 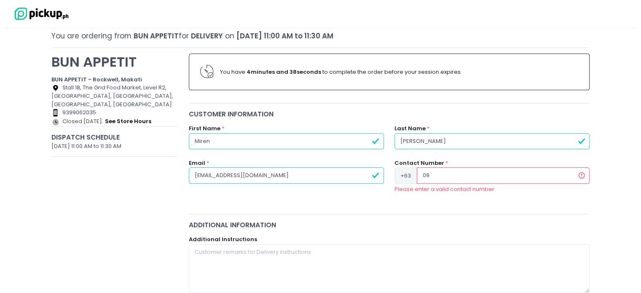 I want to click on div: You are ordering from for on, so click(x=320, y=36).